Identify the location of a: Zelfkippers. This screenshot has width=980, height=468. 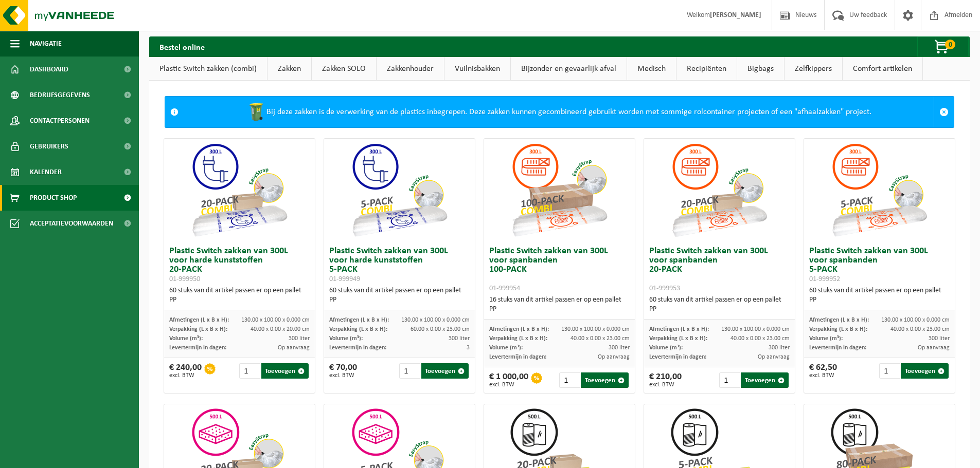
(813, 69).